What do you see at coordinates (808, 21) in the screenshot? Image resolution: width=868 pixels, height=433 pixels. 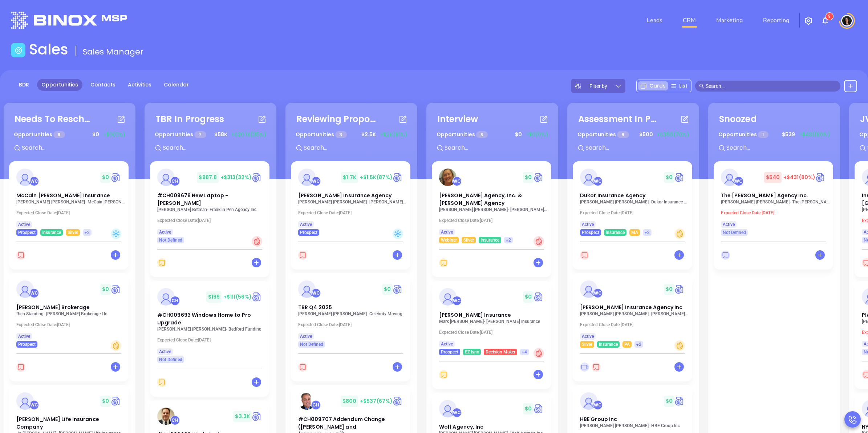 I see `img: iconSetting` at bounding box center [808, 21].